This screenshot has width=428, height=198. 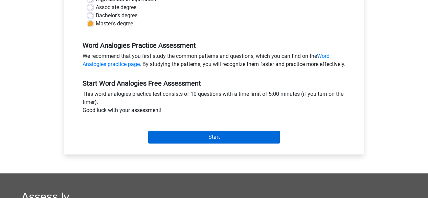 What do you see at coordinates (214, 45) in the screenshot?
I see `h5: Word Analogies Practice Assessment` at bounding box center [214, 45].